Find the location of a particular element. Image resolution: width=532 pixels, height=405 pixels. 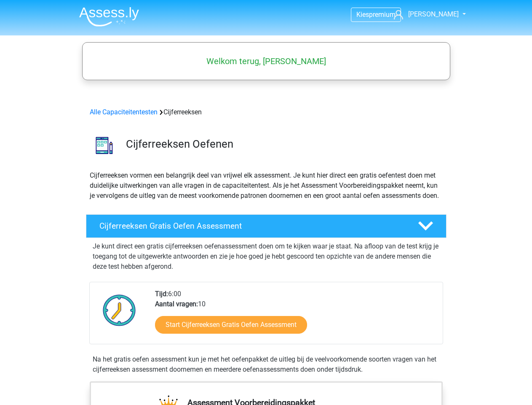

div: Na het gratis oefen assessment kun je met het oefenpakket de uitleg bij de veelvoorkomende soorte... is located at coordinates (266, 364).